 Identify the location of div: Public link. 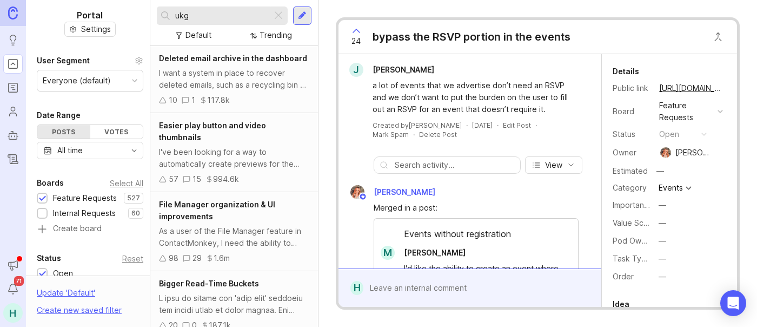
(632, 88).